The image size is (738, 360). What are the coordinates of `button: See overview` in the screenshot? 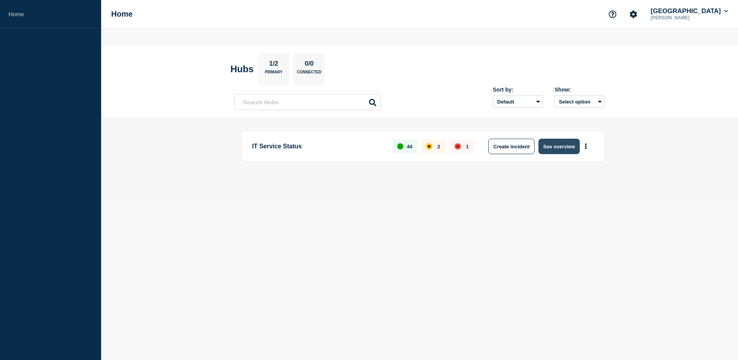 It's located at (559, 146).